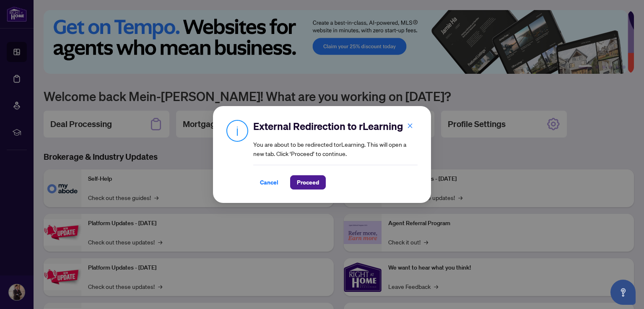  What do you see at coordinates (410, 126) in the screenshot?
I see `span: close` at bounding box center [410, 126].